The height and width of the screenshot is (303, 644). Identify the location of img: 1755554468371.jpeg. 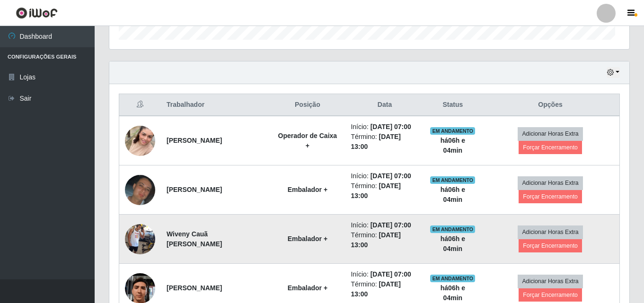
(140, 239).